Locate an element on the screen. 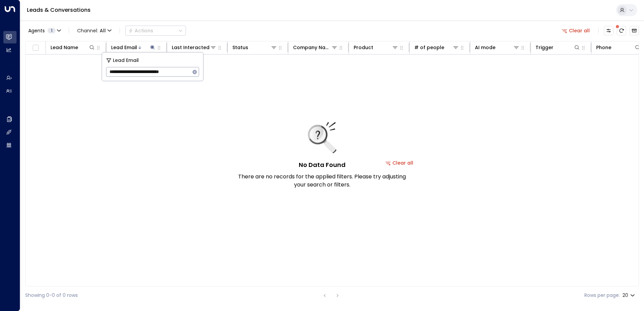 The image size is (644, 311). h5: No Data Found is located at coordinates (322, 165).